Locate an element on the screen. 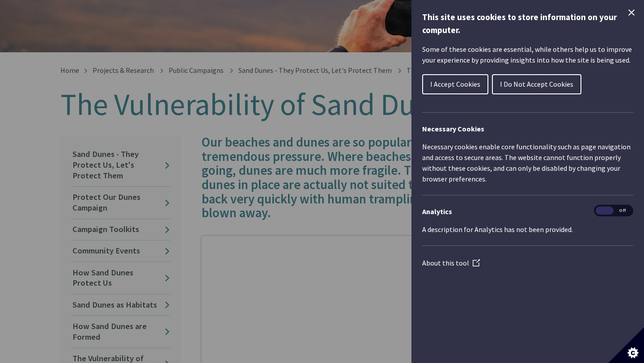  span: Off is located at coordinates (622, 210).